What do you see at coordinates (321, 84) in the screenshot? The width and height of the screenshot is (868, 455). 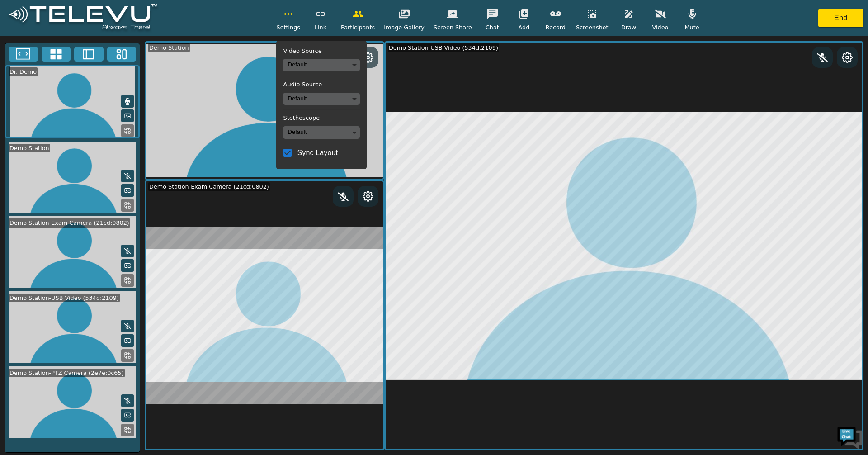 I see `h5: Audio Source` at bounding box center [321, 84].